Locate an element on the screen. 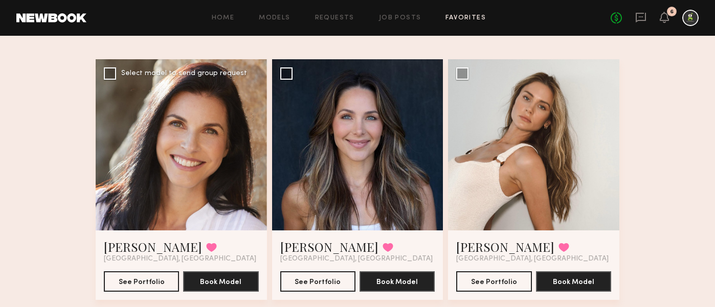 The width and height of the screenshot is (715, 307). div: 6 is located at coordinates (671, 12).